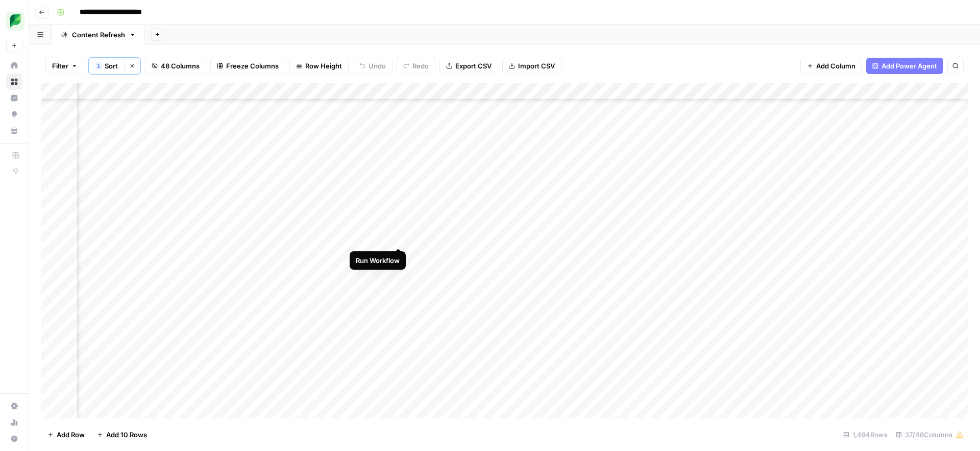 The width and height of the screenshot is (980, 451). Describe the element at coordinates (14, 422) in the screenshot. I see `a: Usage` at that location.